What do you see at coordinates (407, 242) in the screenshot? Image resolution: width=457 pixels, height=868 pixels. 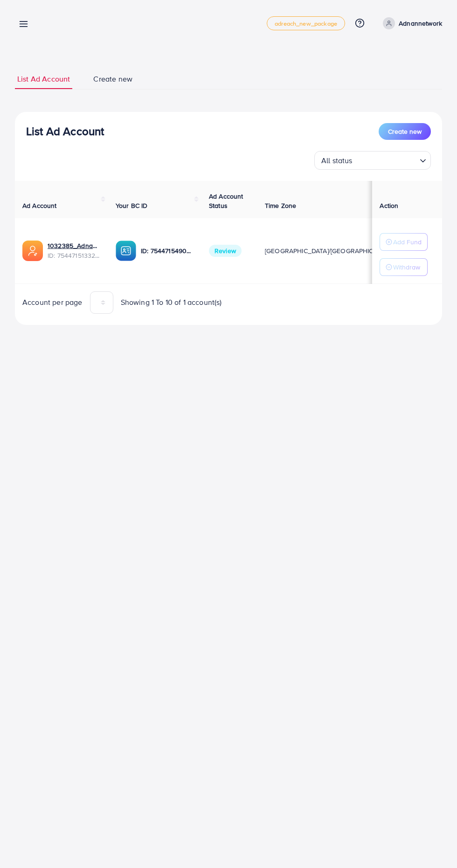 I see `p: Add Fund` at bounding box center [407, 242].